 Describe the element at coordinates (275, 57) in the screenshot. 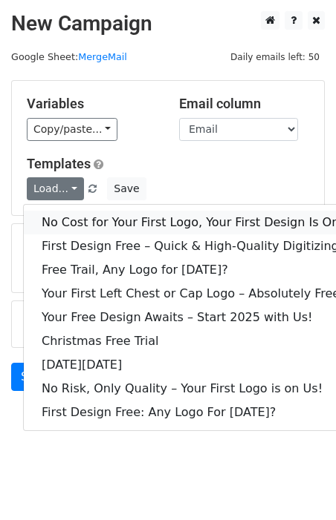

I see `span: Daily emails left: 50` at that location.